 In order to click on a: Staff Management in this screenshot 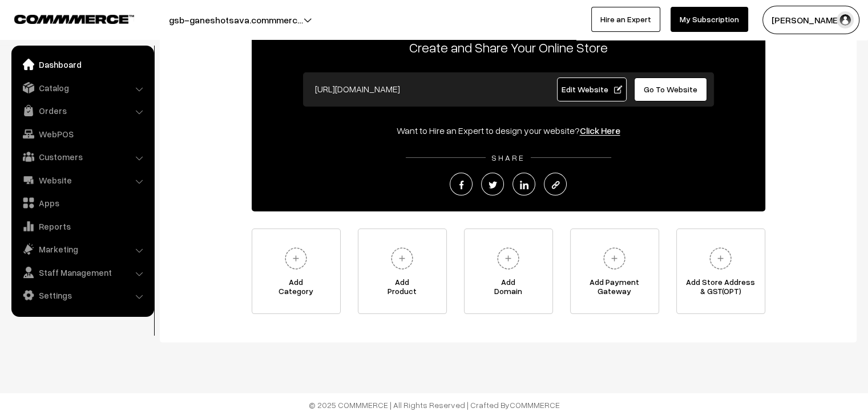, I will do `click(82, 273)`.